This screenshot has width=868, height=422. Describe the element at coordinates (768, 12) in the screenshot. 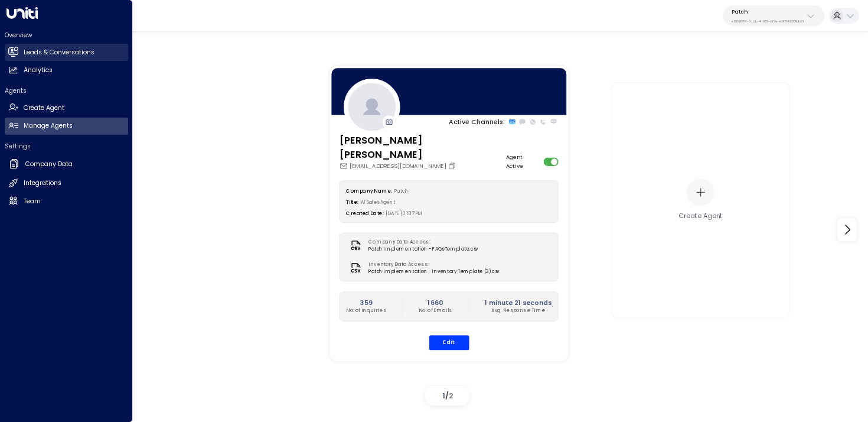

I see `p: Patch` at that location.